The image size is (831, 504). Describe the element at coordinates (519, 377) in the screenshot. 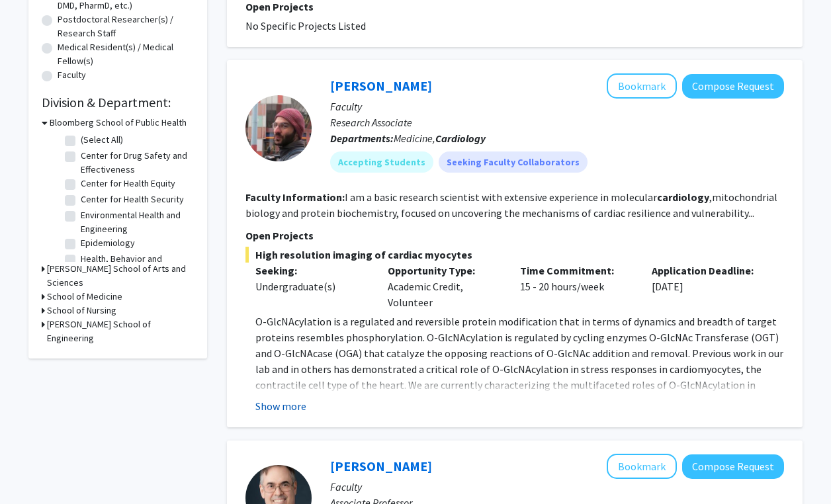

I see `p: O-GlcNAcylation is a regulated and reversible protein modification that in terms of dynamics and ...` at that location.